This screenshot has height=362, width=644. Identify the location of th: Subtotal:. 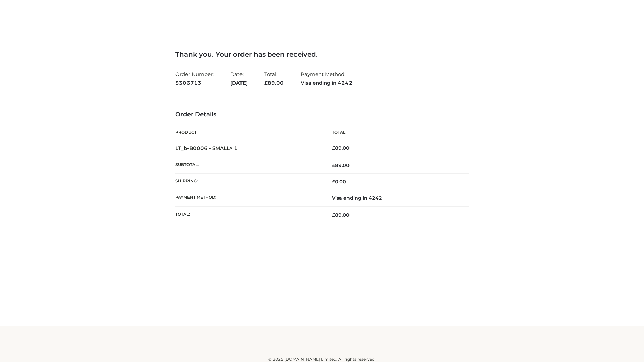
(249, 165).